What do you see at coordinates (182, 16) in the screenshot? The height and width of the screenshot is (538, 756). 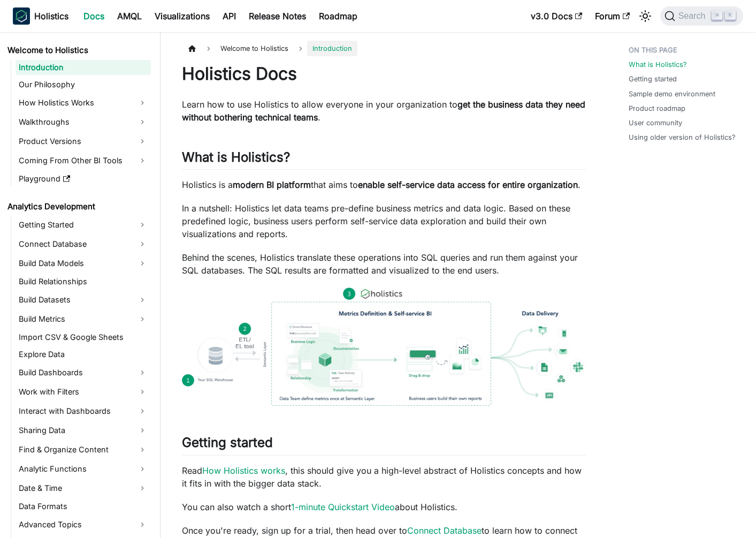 I see `a: Visualizations` at bounding box center [182, 16].